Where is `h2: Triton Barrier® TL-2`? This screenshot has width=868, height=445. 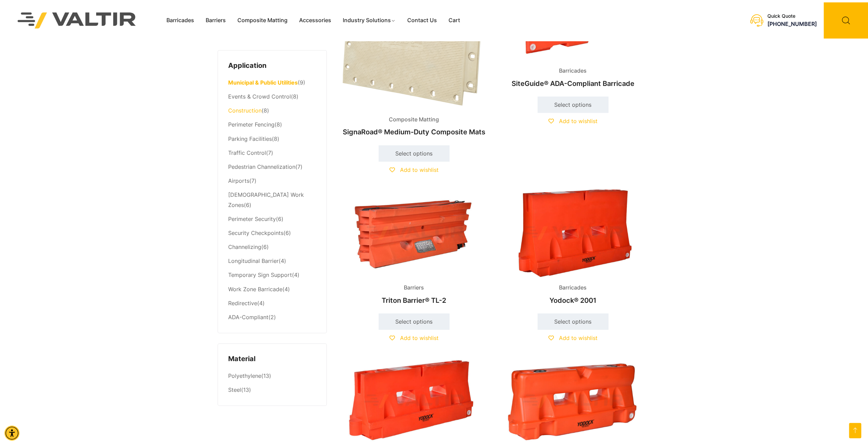
h2: Triton Barrier® TL-2 is located at coordinates (414, 300).